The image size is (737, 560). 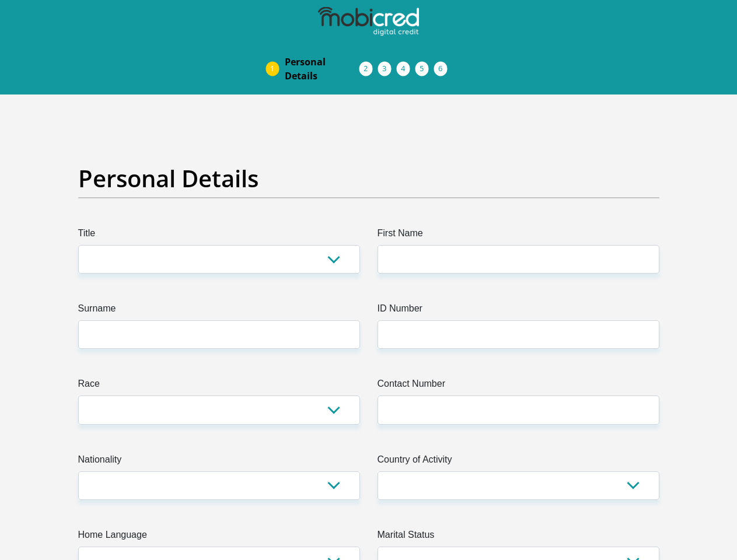 I want to click on label: Contact Number, so click(x=518, y=386).